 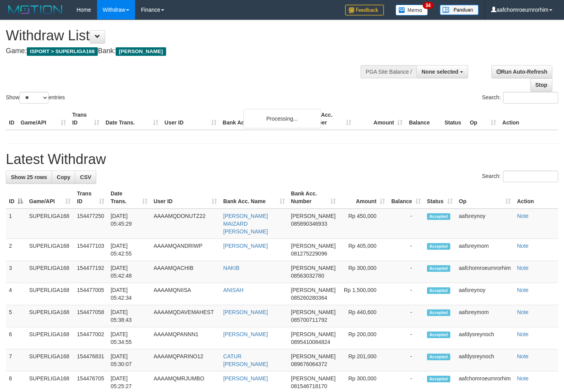 What do you see at coordinates (91, 294) in the screenshot?
I see `td: 154477005` at bounding box center [91, 294].